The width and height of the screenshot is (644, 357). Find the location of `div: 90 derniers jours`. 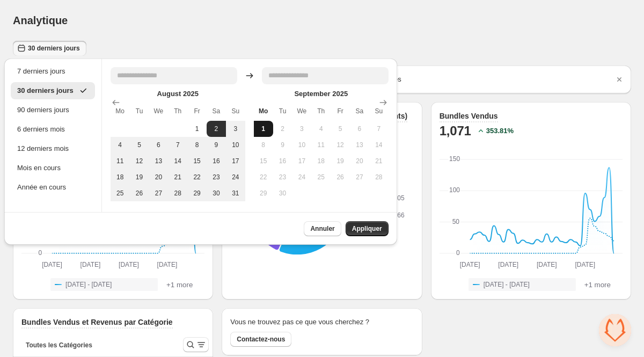

div: 90 derniers jours is located at coordinates (53, 110).